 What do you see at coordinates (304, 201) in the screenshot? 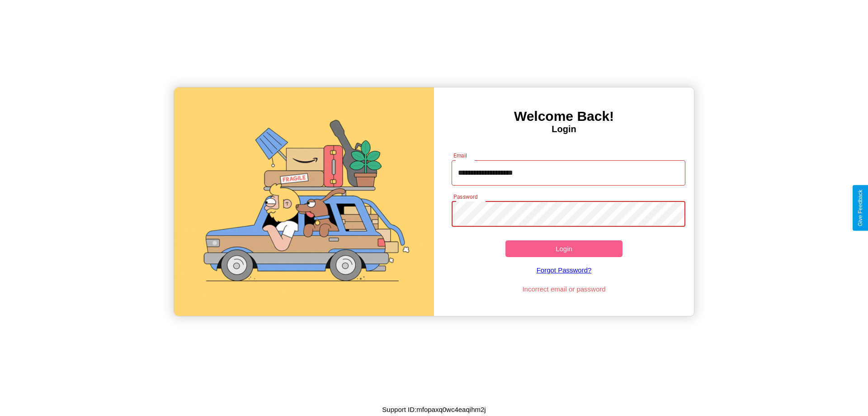
I see `img: gif` at bounding box center [304, 201].